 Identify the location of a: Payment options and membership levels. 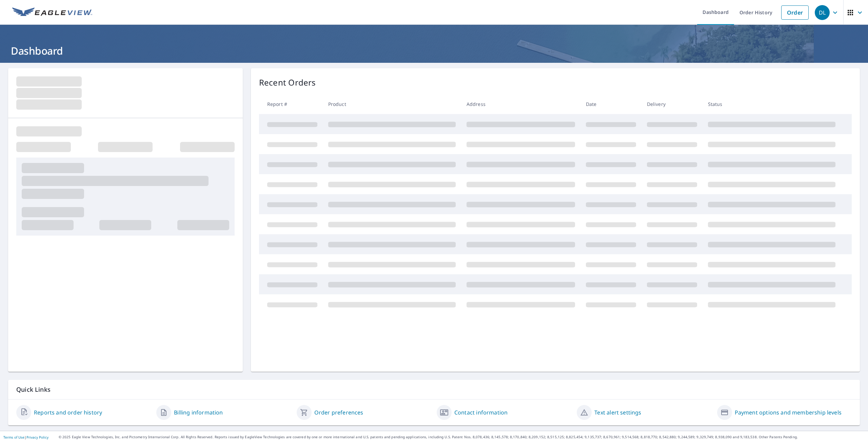
(788, 412).